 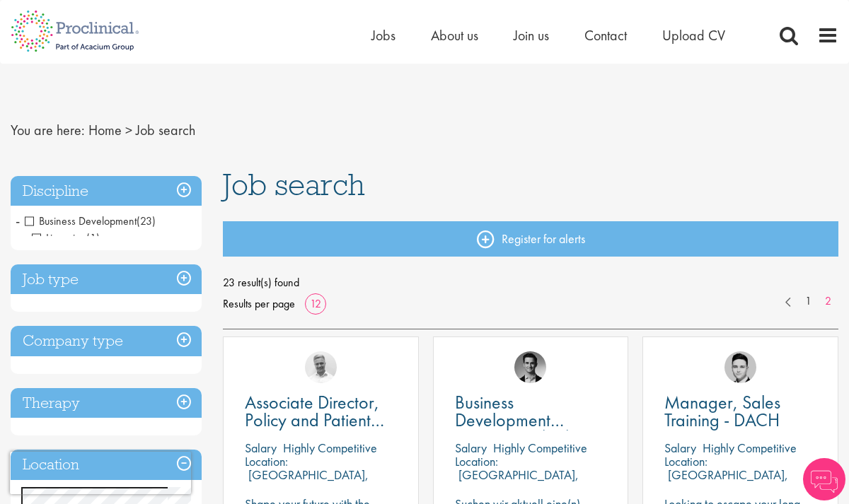 What do you see at coordinates (320, 412) in the screenshot?
I see `a: Associate Director, Policy and Patient Advocacy` at bounding box center [320, 412].